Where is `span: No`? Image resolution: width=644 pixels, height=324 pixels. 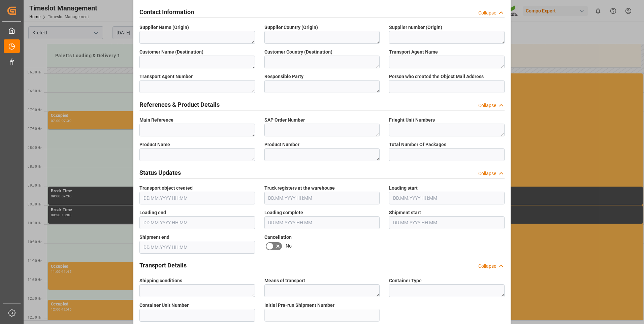
span: No is located at coordinates (289, 246).